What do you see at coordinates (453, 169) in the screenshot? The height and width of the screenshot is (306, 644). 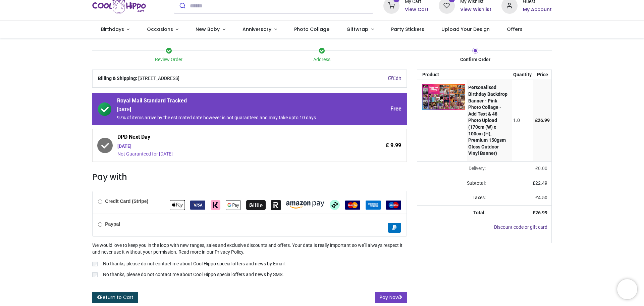 I see `td: Delivery will be updated after choosing a new delivery method` at bounding box center [453, 169].